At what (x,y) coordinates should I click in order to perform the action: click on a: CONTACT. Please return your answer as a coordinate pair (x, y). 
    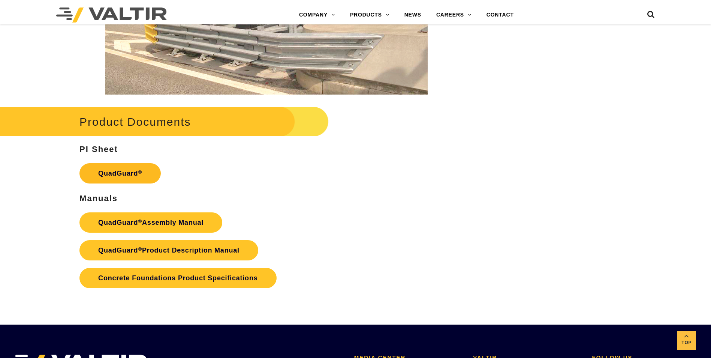
    Looking at the image, I should click on (500, 15).